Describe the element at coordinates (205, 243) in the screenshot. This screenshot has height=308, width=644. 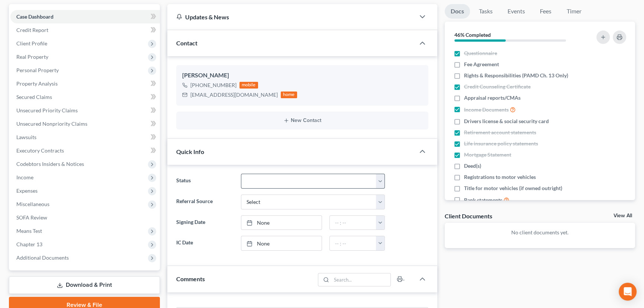
I see `label: IC Date` at that location.